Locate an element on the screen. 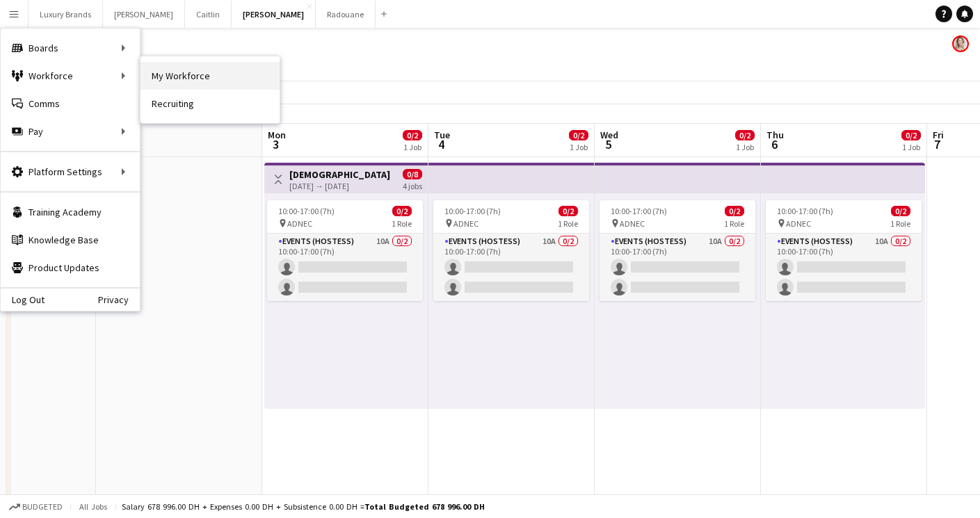 Image resolution: width=980 pixels, height=518 pixels. button: Radouane is located at coordinates (346, 14).